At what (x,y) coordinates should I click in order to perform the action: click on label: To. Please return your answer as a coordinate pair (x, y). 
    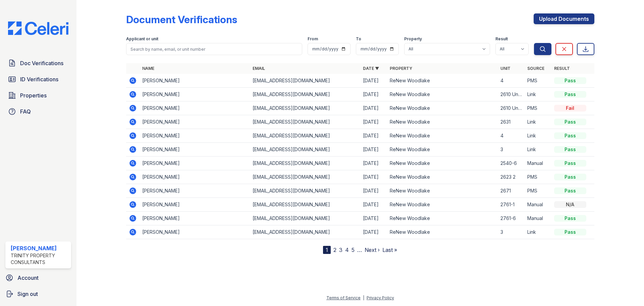
    Looking at the image, I should click on (359, 39).